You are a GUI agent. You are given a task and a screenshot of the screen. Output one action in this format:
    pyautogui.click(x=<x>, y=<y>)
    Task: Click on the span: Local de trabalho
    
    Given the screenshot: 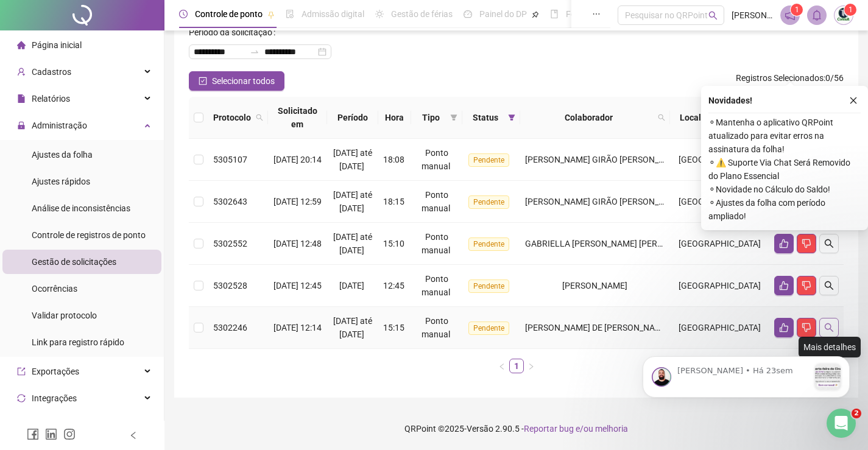 What is the action you would take?
    pyautogui.click(x=713, y=118)
    